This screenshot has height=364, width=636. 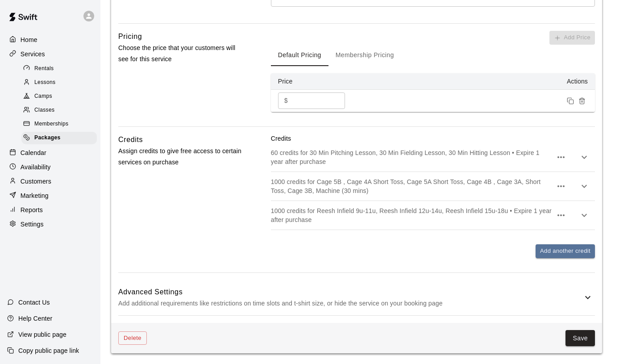 What do you see at coordinates (50, 167) in the screenshot?
I see `a: Availability` at bounding box center [50, 167].